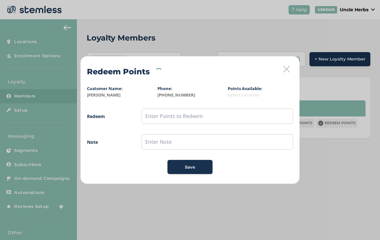 The height and width of the screenshot is (240, 380). What do you see at coordinates (245, 89) in the screenshot?
I see `label: Points Available:` at bounding box center [245, 89].